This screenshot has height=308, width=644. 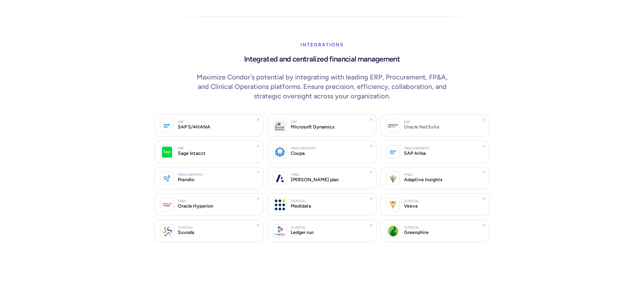 I want to click on div: SAP Ariba, so click(x=415, y=154).